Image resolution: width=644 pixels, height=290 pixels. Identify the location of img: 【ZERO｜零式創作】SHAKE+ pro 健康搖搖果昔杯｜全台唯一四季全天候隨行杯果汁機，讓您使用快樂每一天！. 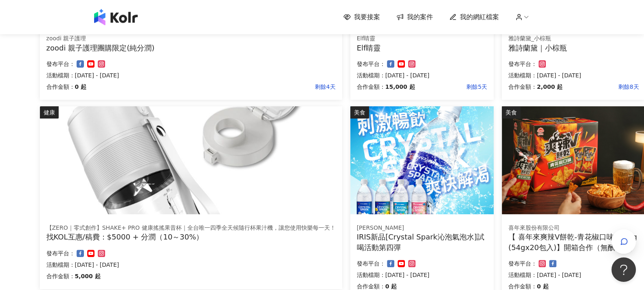
(191, 160).